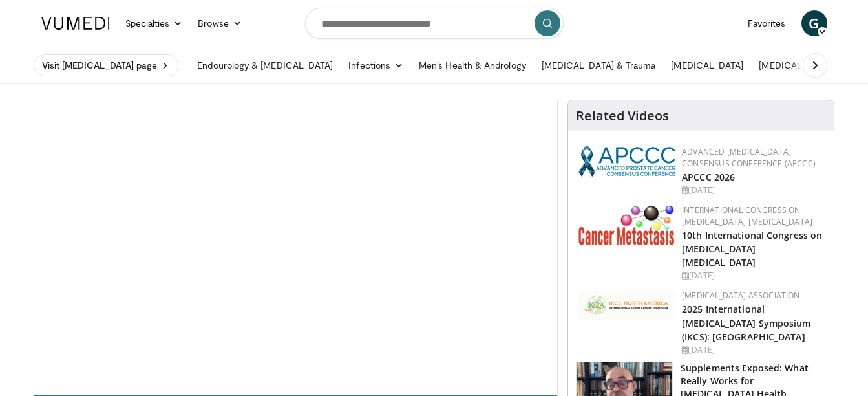 The width and height of the screenshot is (868, 396). What do you see at coordinates (473, 65) in the screenshot?
I see `a: Men’s Health & Andrology` at bounding box center [473, 65].